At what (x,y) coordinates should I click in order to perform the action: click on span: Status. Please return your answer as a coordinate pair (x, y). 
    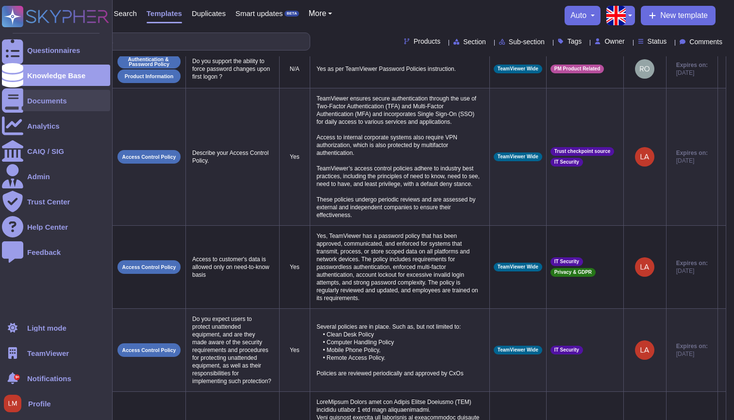
    Looking at the image, I should click on (657, 41).